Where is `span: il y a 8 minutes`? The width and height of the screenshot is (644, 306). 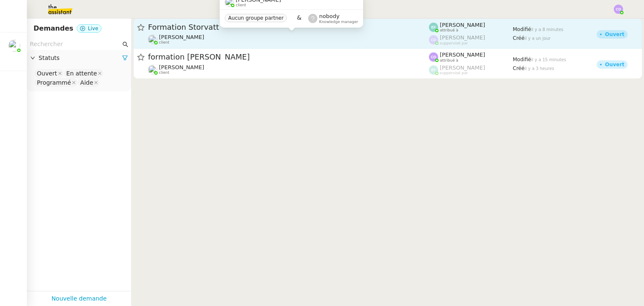 span: il y a 8 minutes is located at coordinates (547, 29).